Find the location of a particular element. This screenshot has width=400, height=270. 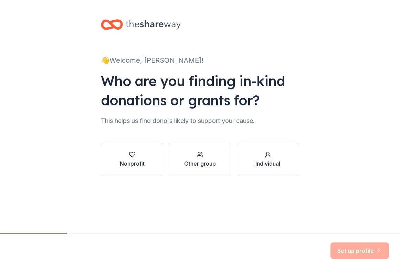

div: Other group is located at coordinates (200, 164).